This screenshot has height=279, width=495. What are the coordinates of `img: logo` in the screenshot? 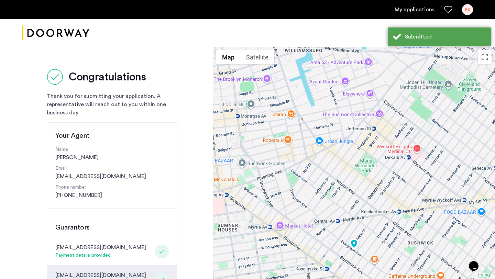 It's located at (56, 33).